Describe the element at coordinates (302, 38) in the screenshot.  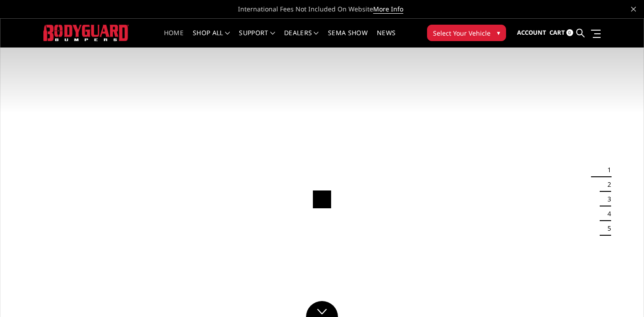
I see `a: Dealers` at that location.